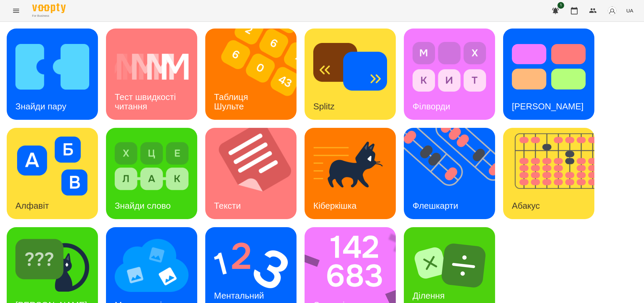 This screenshot has height=303, width=644. I want to click on img: avatar_s.png, so click(612, 11).